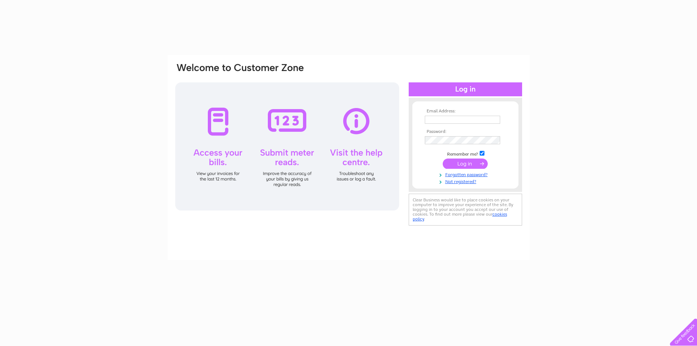 This screenshot has height=346, width=697. I want to click on a: Forgotten password?, so click(466, 174).